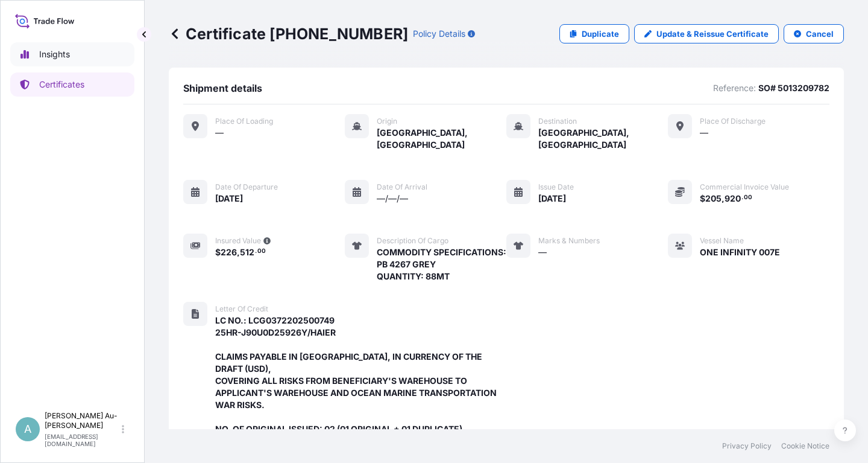  What do you see at coordinates (441, 264) in the screenshot?
I see `span: COMMODITY SPECIFICATIONS: PB 4267 GREY QUANTITY: 88MT` at bounding box center [441, 264].